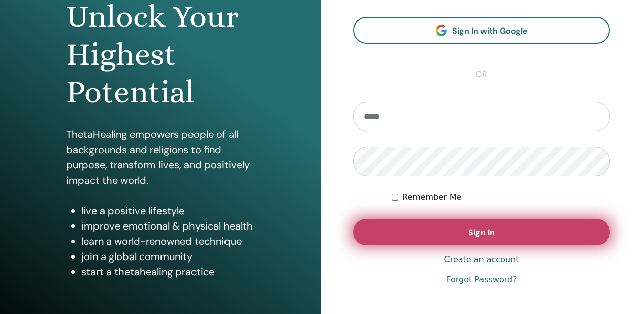 The width and height of the screenshot is (642, 314). What do you see at coordinates (168, 226) in the screenshot?
I see `li: improve emotional & physical health` at bounding box center [168, 226].